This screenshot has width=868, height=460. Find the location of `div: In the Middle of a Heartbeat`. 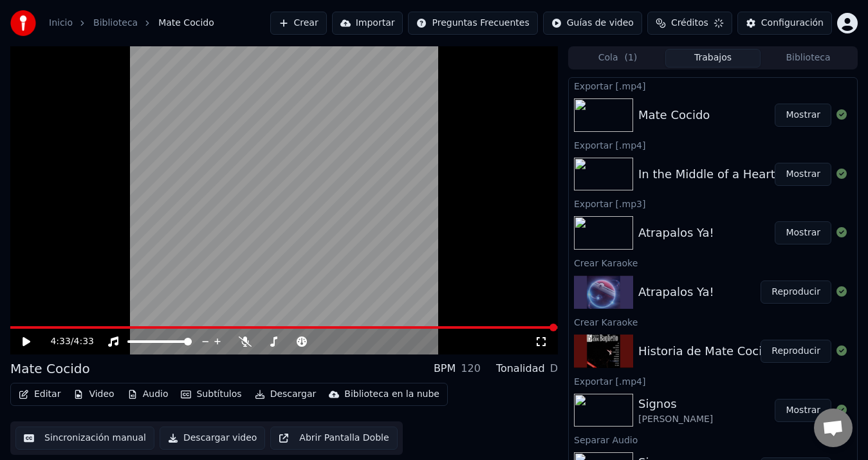

div: In the Middle of a Heartbeat is located at coordinates (719, 174).